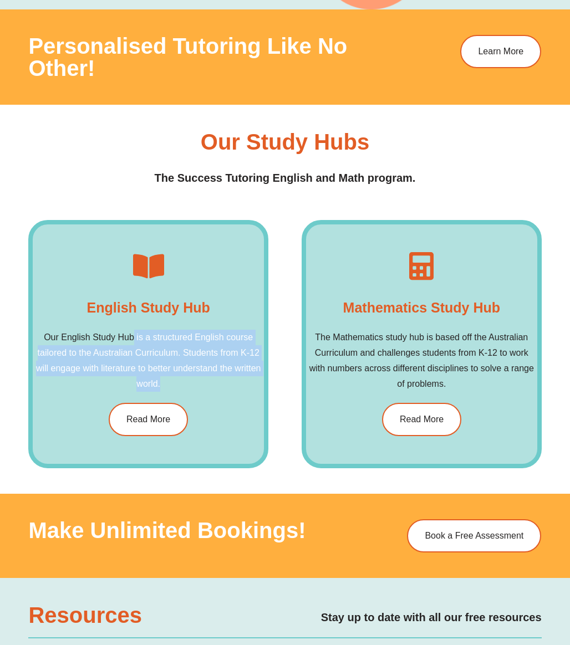 The image size is (570, 645). What do you see at coordinates (200, 57) in the screenshot?
I see `h3: Personalised tutoring like no other!` at bounding box center [200, 57].